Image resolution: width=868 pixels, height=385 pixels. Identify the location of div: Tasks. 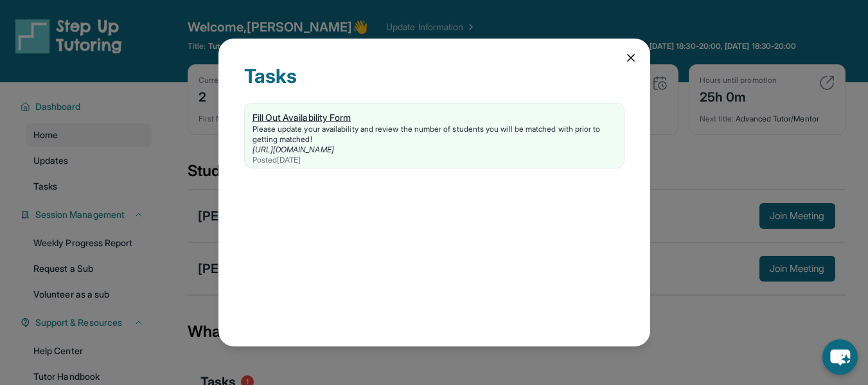
(434, 84).